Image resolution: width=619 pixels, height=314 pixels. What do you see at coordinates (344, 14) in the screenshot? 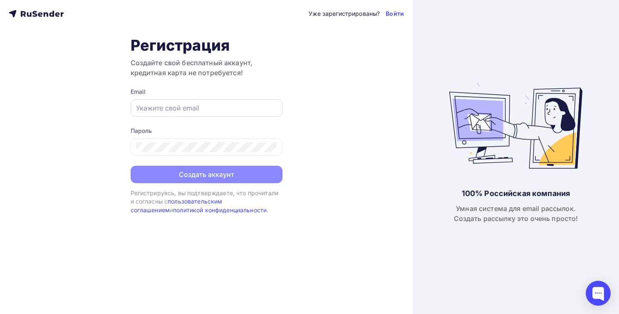
I see `div: Уже зарегистрированы?` at bounding box center [344, 14].